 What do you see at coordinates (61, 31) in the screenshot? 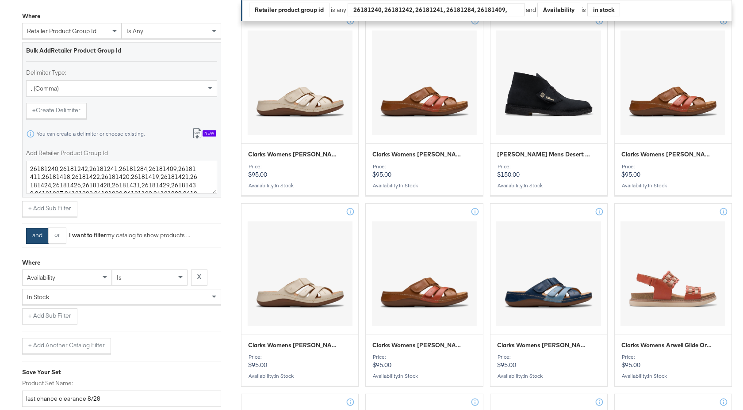
I see `span: retailer product group id` at bounding box center [61, 31].